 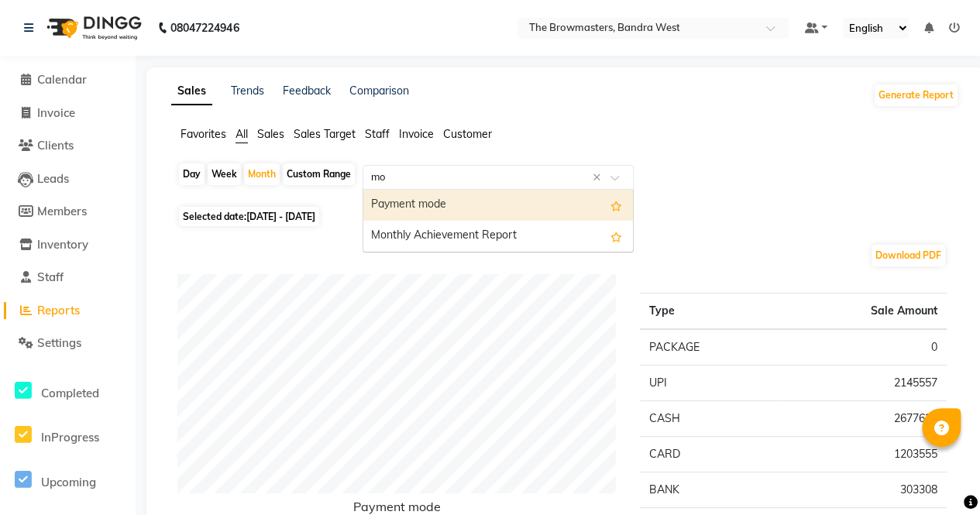 I want to click on div: Monthly Achievement Report, so click(x=498, y=236).